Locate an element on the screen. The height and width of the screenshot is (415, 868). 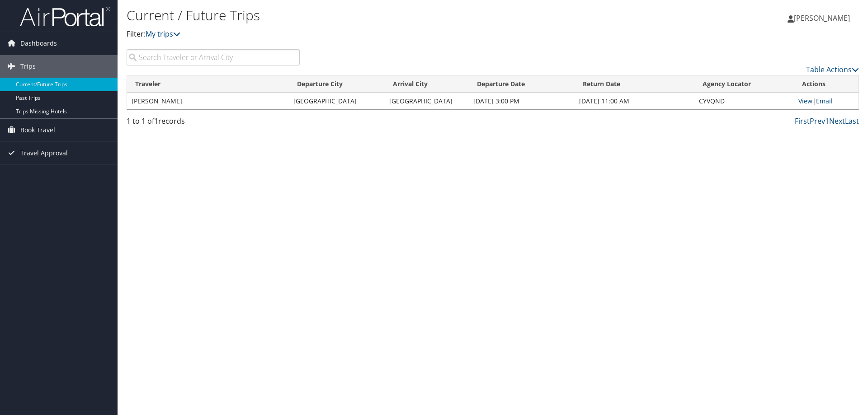
th: Agency Locator: activate to sort column ascending is located at coordinates (744, 84).